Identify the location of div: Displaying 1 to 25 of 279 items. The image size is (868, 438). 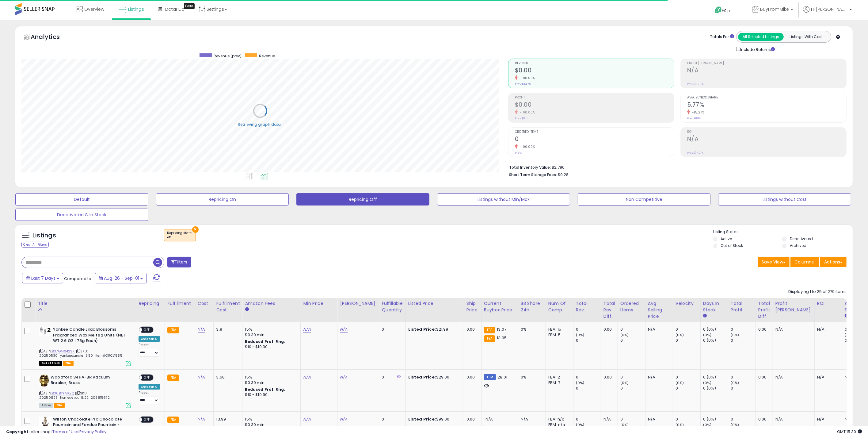
(818, 292).